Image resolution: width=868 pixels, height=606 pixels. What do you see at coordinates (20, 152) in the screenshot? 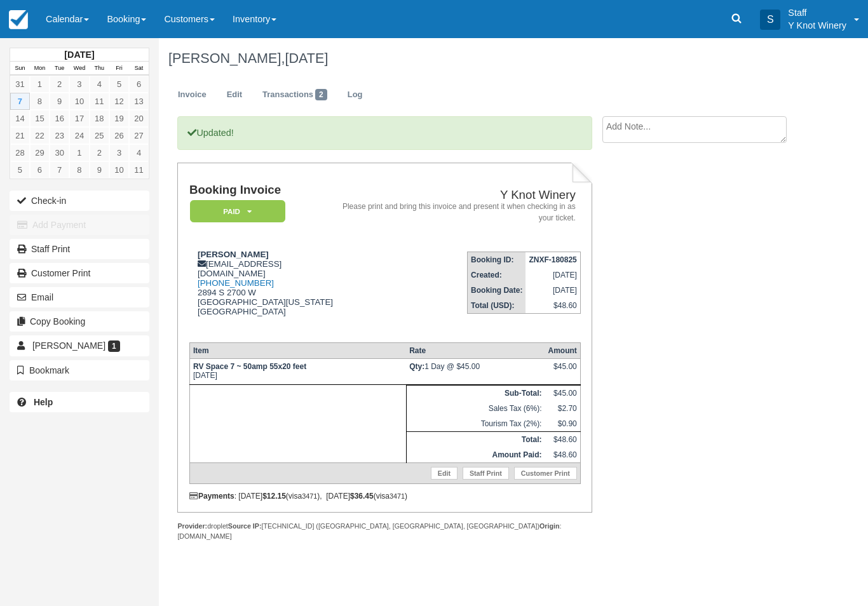
I see `a: 28` at bounding box center [20, 152].